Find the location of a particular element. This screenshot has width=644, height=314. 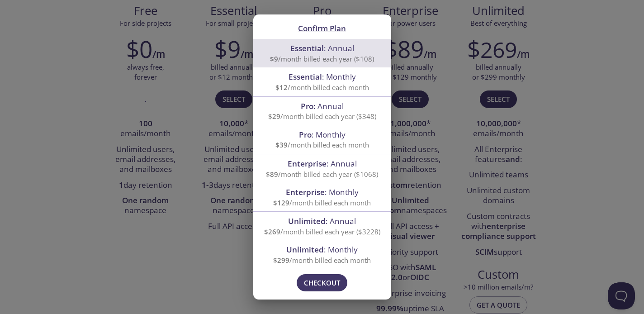

span: $269 is located at coordinates (272, 232).